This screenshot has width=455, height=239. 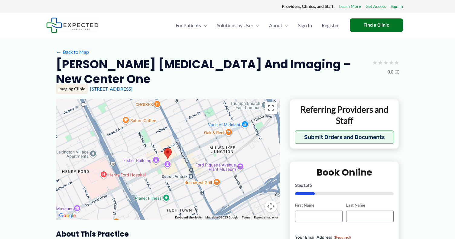 What do you see at coordinates (188, 25) in the screenshot?
I see `span: For Patients` at bounding box center [188, 25].